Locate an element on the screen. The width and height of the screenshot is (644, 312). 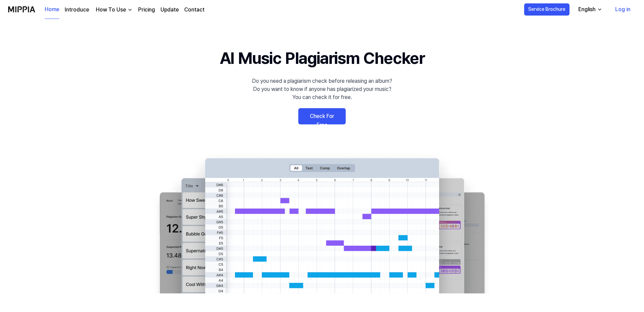
a: Check For Free is located at coordinates (322, 116).